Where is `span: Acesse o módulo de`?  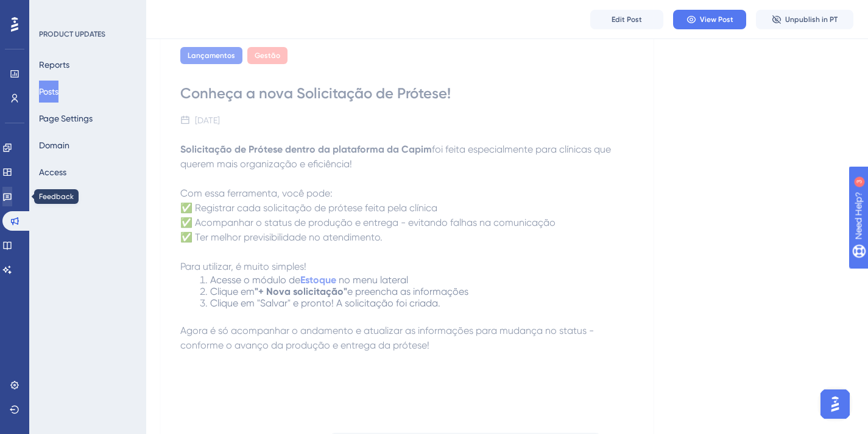 span: Acesse o módulo de is located at coordinates (255, 279).